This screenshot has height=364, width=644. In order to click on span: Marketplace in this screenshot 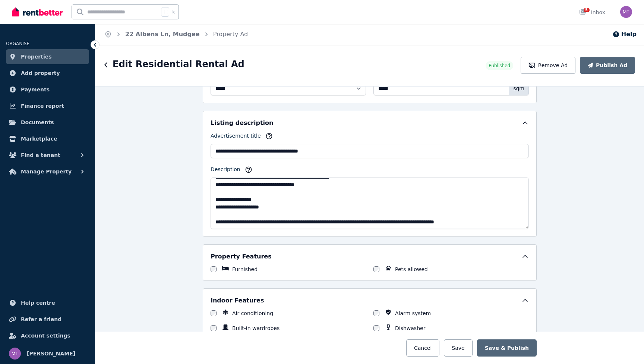, I will do `click(39, 139)`.